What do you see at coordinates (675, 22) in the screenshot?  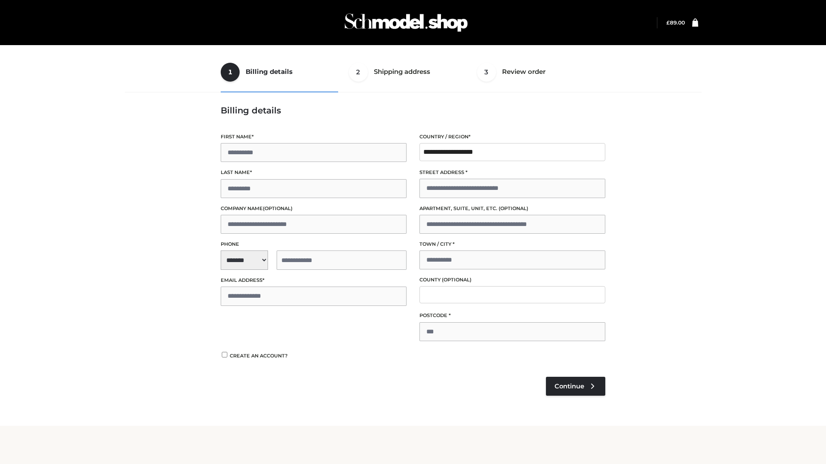 I see `a: £89.00` at bounding box center [675, 22].